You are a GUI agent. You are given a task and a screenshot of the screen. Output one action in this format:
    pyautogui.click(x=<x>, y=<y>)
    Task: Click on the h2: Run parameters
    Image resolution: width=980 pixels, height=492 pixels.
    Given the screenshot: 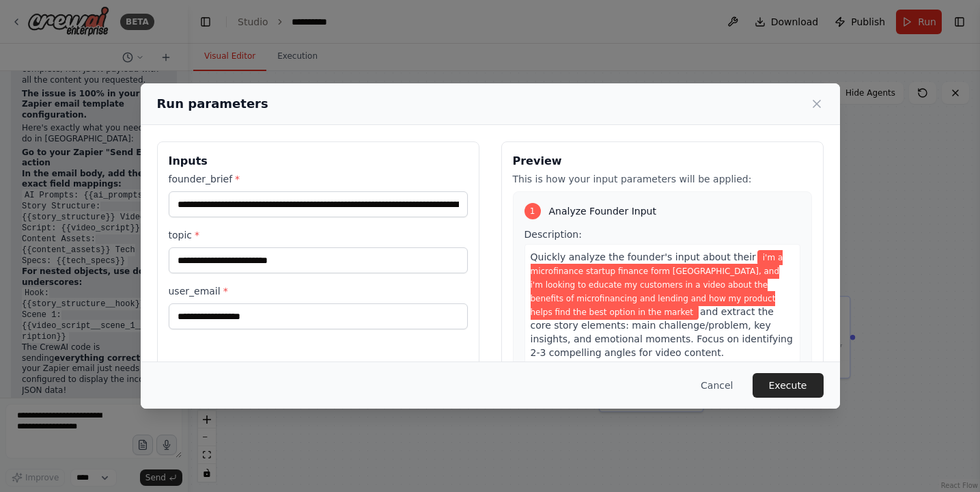 What is the action you would take?
    pyautogui.click(x=213, y=104)
    